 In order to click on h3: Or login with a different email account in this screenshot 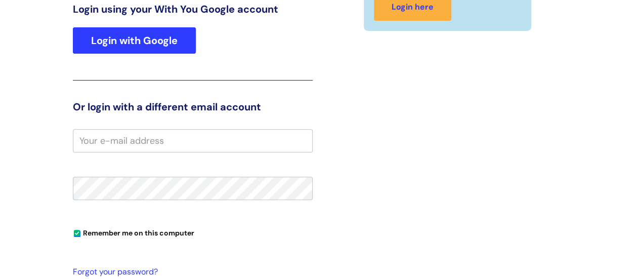, I will do `click(193, 107)`.